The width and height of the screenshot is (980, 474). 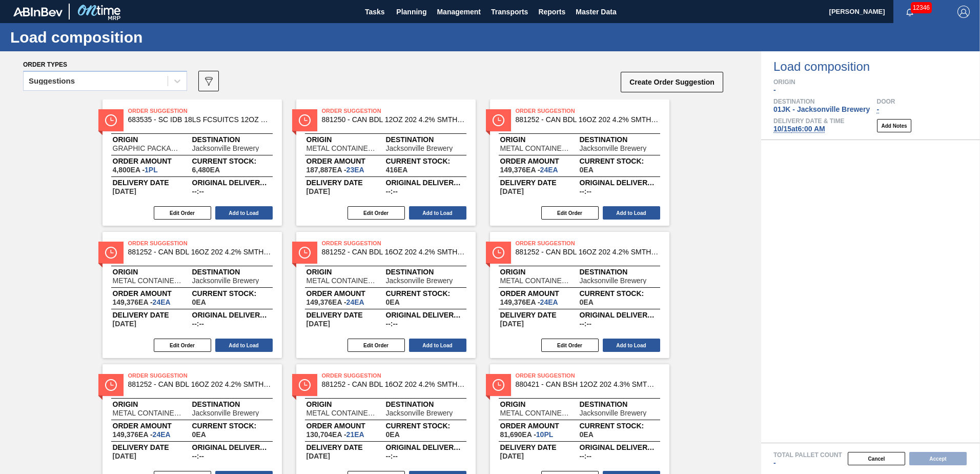 I want to click on span: Reports, so click(x=552, y=11).